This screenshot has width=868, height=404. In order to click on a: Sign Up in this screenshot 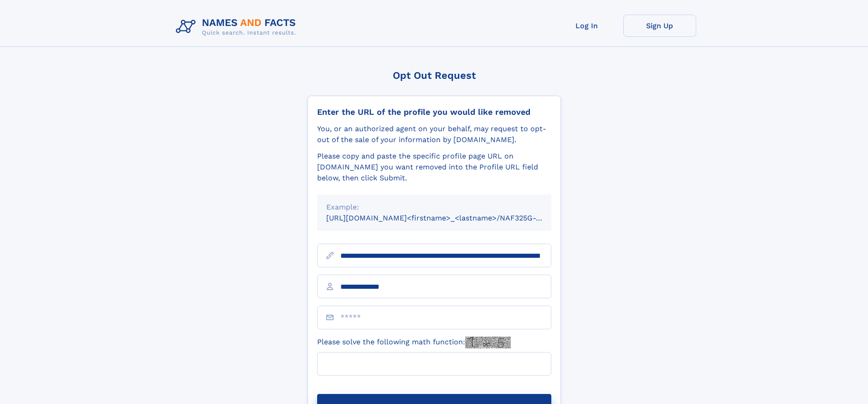, I will do `click(660, 26)`.